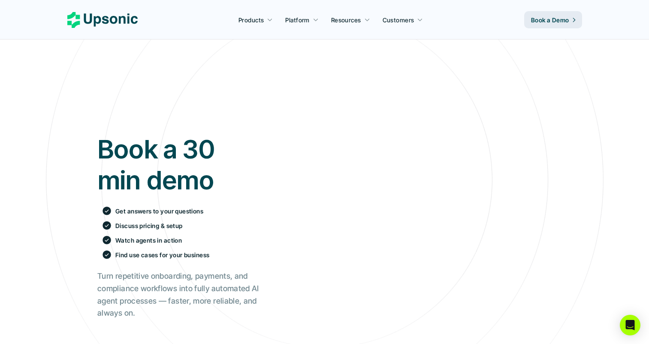 Image resolution: width=649 pixels, height=344 pixels. I want to click on p: Discuss pricing & setup, so click(149, 225).